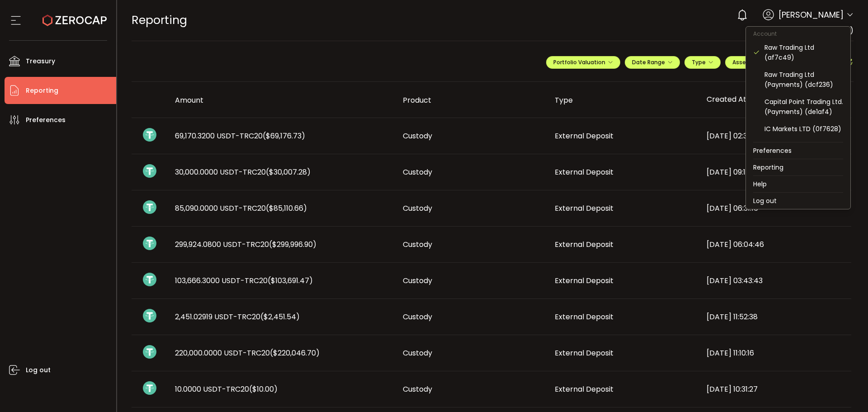 Image resolution: width=868 pixels, height=412 pixels. Describe the element at coordinates (804, 79) in the screenshot. I see `div: Raw Trading Ltd (Payments) (dcf236)` at that location.